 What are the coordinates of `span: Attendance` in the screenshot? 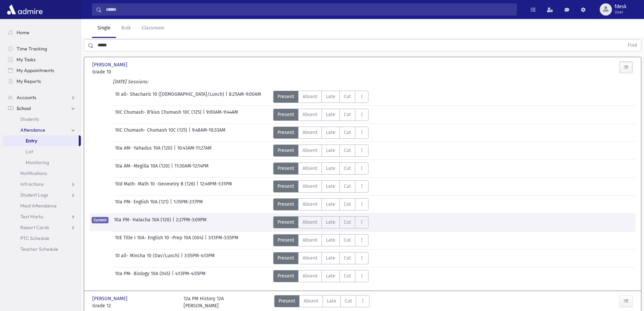 It's located at (33, 130).